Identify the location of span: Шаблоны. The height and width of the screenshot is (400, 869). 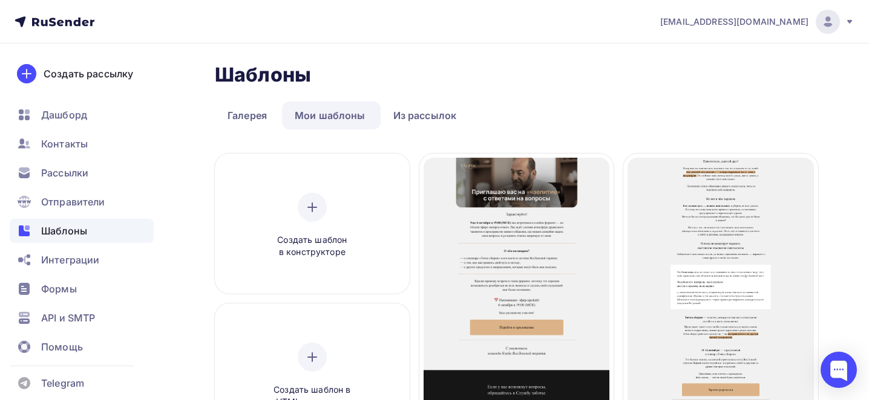
(64, 231).